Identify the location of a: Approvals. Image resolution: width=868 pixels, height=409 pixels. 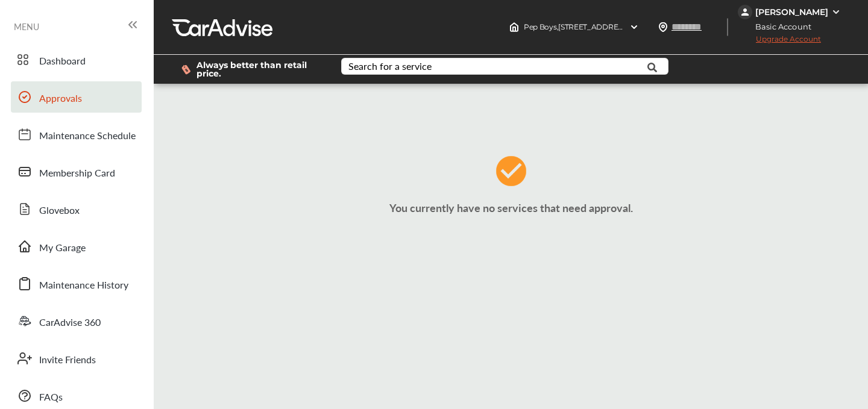
(76, 97).